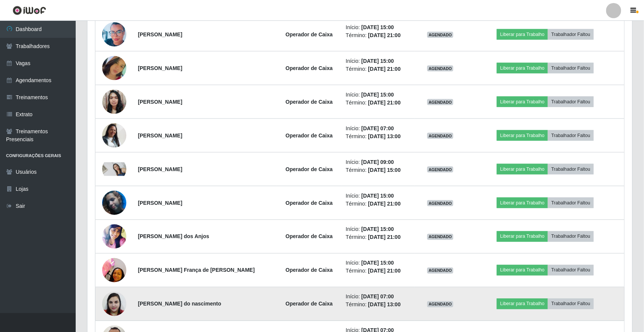 This screenshot has height=332, width=644. What do you see at coordinates (114, 169) in the screenshot?
I see `img: 1748623968864.jpeg` at bounding box center [114, 169].